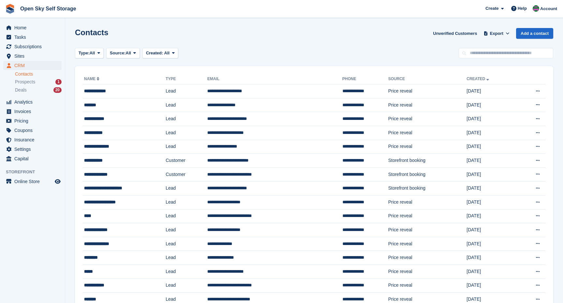 This screenshot has width=563, height=303. I want to click on span: Tasks, so click(34, 37).